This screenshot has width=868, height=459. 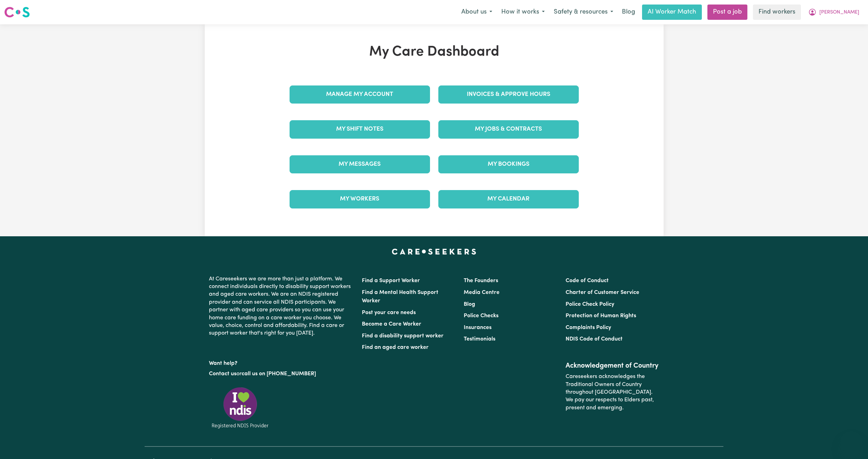 I want to click on a: Find an aged care worker, so click(x=395, y=347).